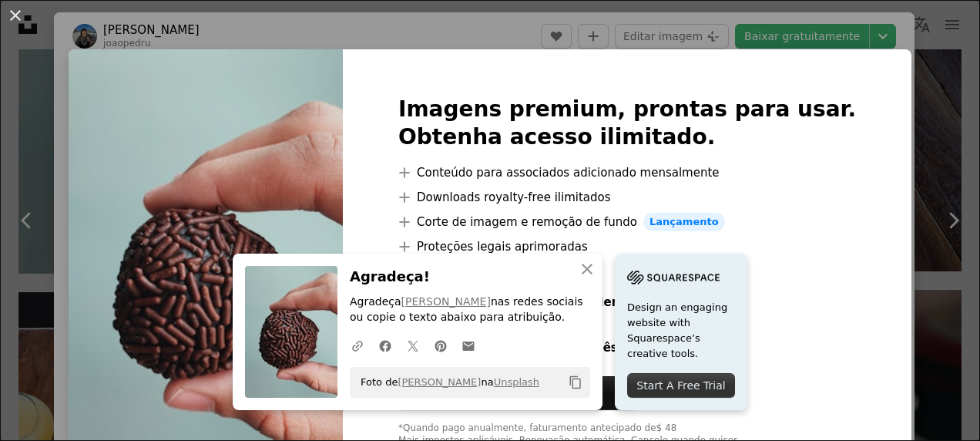  What do you see at coordinates (576, 382) in the screenshot?
I see `button: Copiar para a área de transferência` at bounding box center [576, 382].